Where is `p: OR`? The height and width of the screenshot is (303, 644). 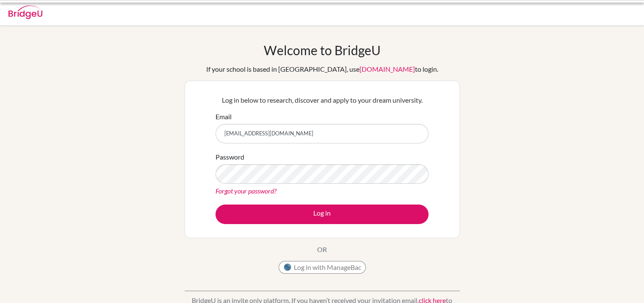
p: OR is located at coordinates (322, 250).